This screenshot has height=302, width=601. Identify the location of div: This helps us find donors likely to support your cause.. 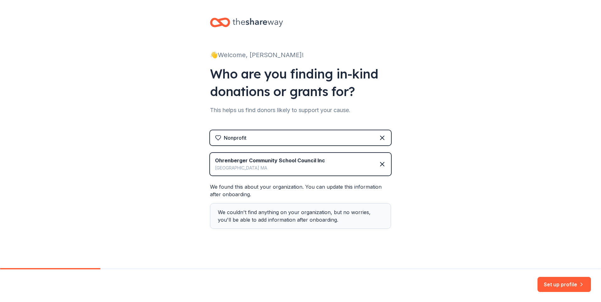
(300, 110).